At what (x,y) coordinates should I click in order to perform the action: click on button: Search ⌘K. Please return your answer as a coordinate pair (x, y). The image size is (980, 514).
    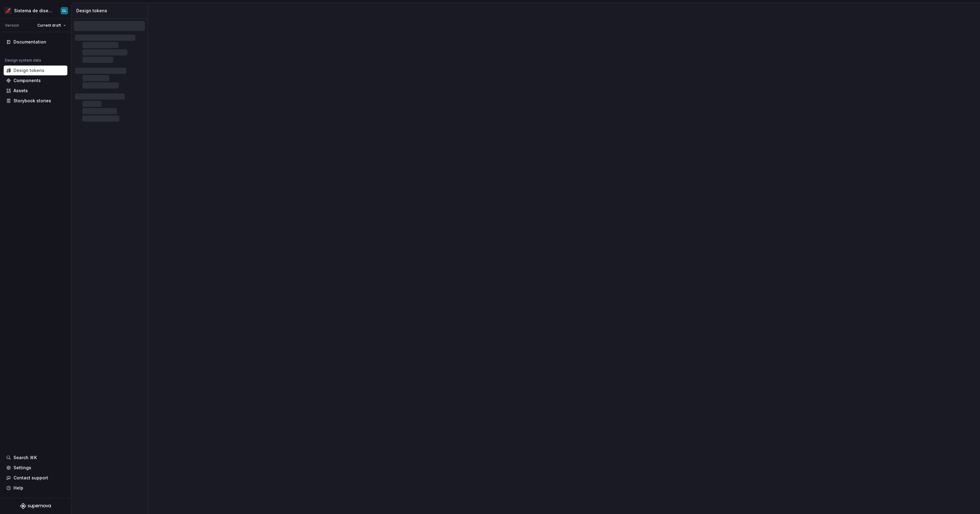
    Looking at the image, I should click on (36, 458).